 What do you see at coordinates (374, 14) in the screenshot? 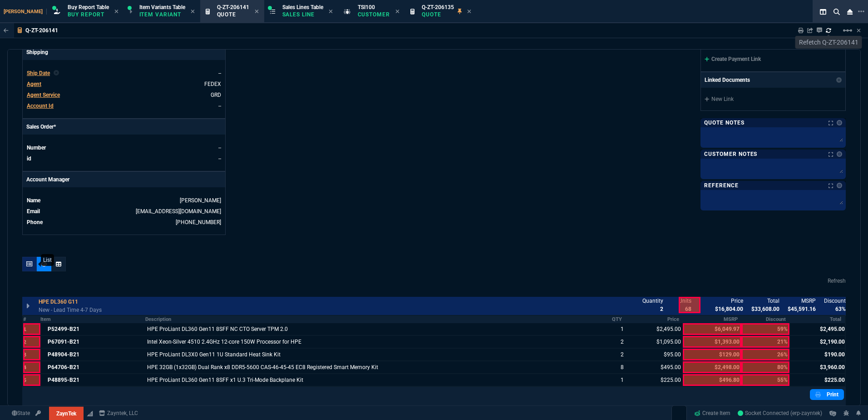
I see `p: Customer` at bounding box center [374, 14].